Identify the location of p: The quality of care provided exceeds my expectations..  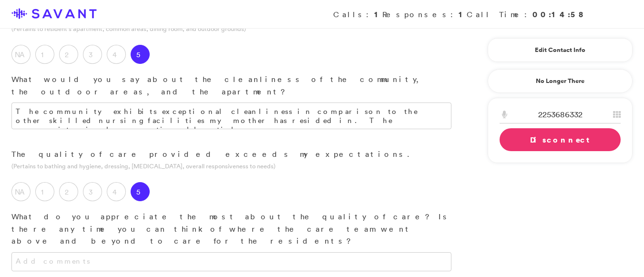
(231, 155).